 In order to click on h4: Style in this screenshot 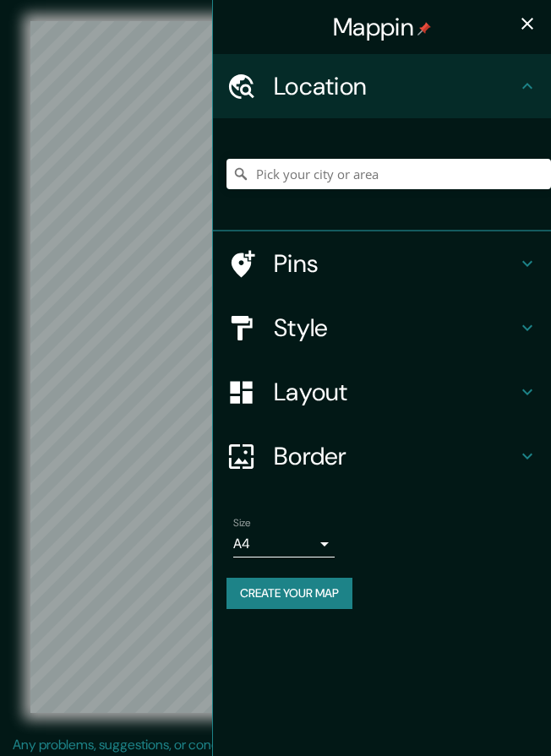, I will do `click(396, 328)`.